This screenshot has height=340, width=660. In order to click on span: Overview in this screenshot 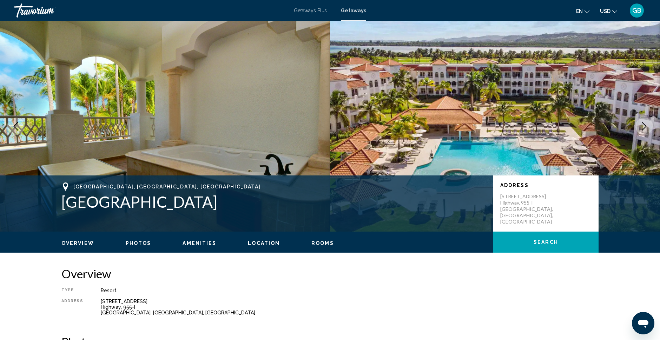, I will do `click(78, 243)`.